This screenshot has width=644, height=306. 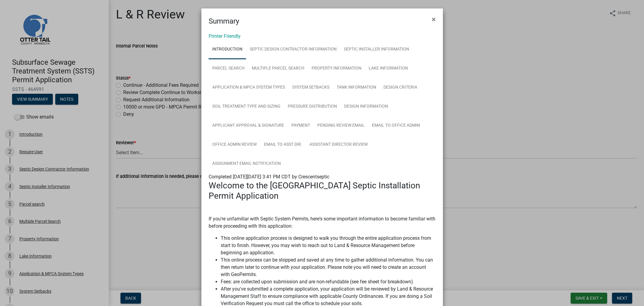 What do you see at coordinates (246, 164) in the screenshot?
I see `a: Assignment Email Notification` at bounding box center [246, 164].